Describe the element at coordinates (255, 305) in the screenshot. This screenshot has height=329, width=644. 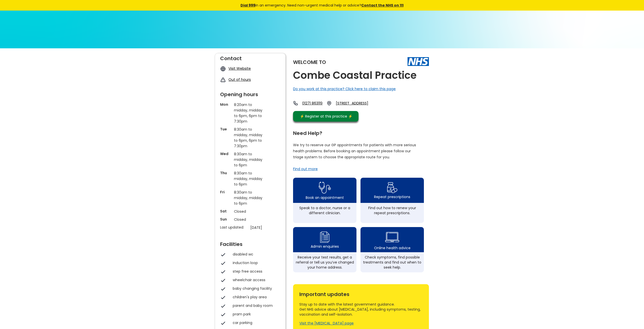
I see `div: parent and baby room` at that location.